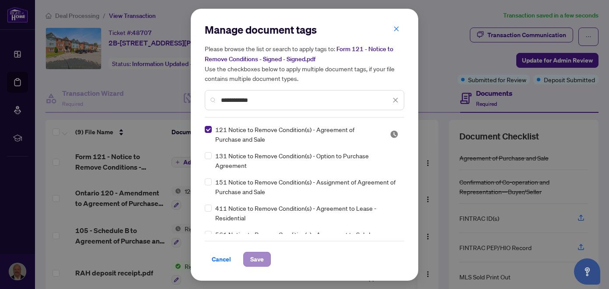 This screenshot has height=289, width=609. Describe the element at coordinates (221, 259) in the screenshot. I see `button: Cancel` at that location.